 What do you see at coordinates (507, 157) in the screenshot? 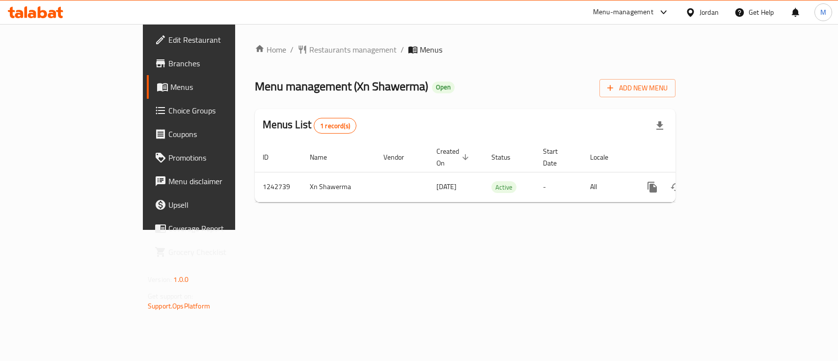
I see `span: Status` at bounding box center [507, 157].